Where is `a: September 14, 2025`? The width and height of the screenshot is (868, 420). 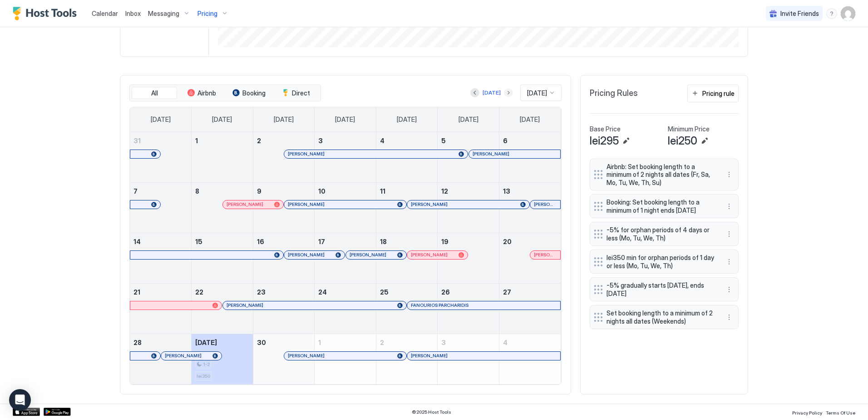
a: September 14, 2025 is located at coordinates (160, 241).